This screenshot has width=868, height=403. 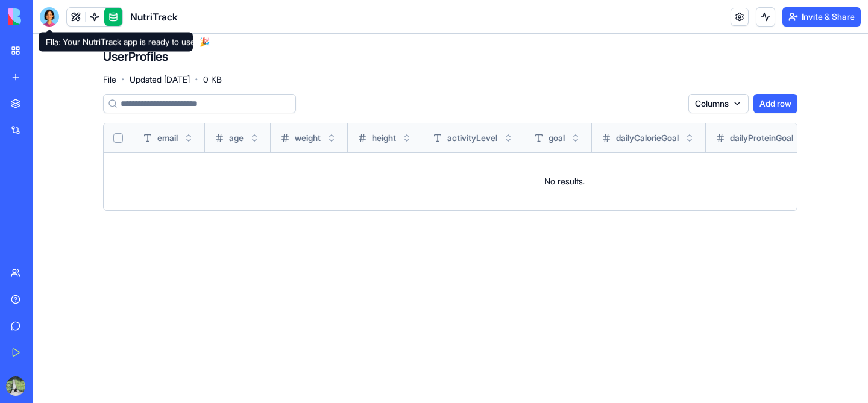 I want to click on span: dailyCalorieGoal, so click(x=647, y=138).